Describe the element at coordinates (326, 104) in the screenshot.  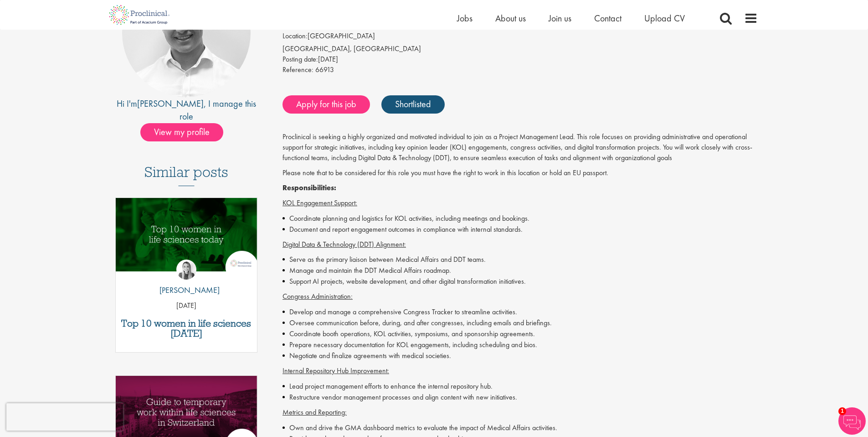
I see `a: Apply for this job` at that location.